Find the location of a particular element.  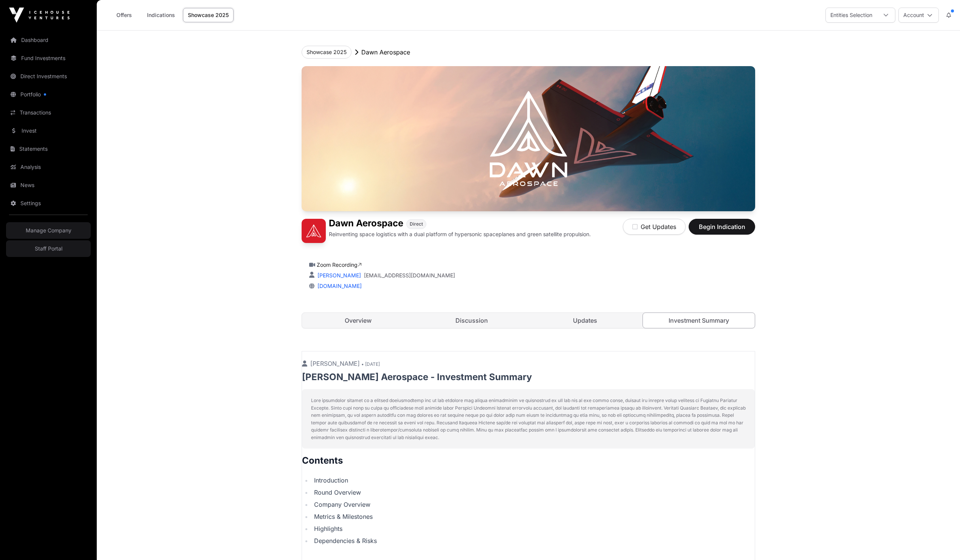

li: Highlights is located at coordinates (533, 529).